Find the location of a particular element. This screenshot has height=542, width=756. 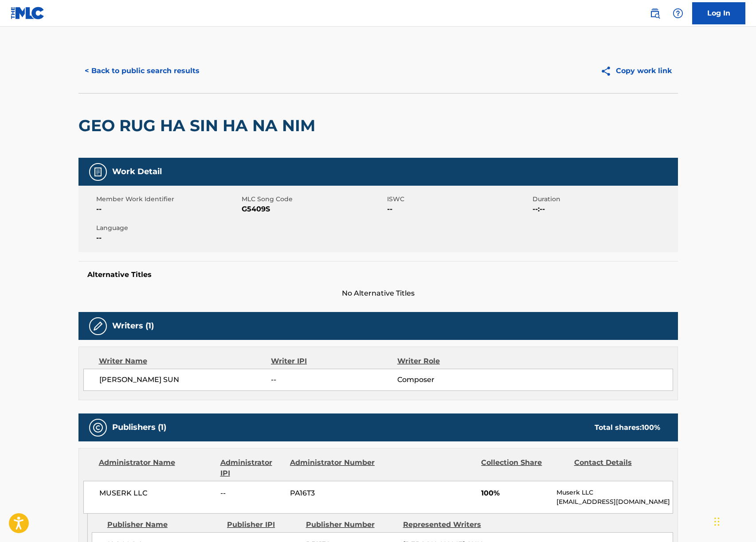

div: 드래그 is located at coordinates (717, 521).